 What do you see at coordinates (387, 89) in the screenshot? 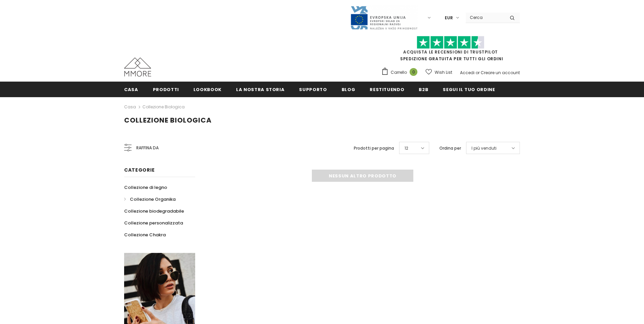
I see `span: Restituendo` at bounding box center [387, 89].